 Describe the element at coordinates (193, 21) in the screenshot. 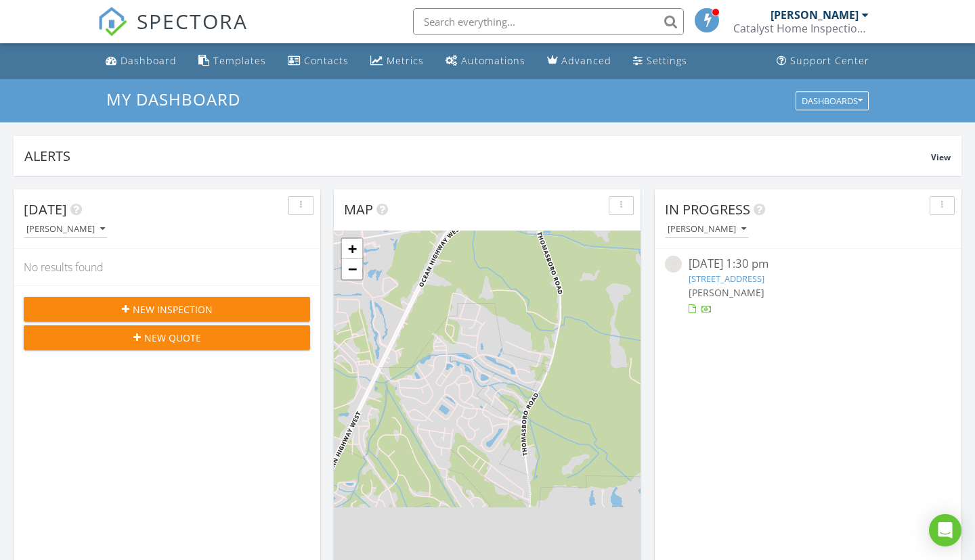

I see `span: SPECTORA` at that location.